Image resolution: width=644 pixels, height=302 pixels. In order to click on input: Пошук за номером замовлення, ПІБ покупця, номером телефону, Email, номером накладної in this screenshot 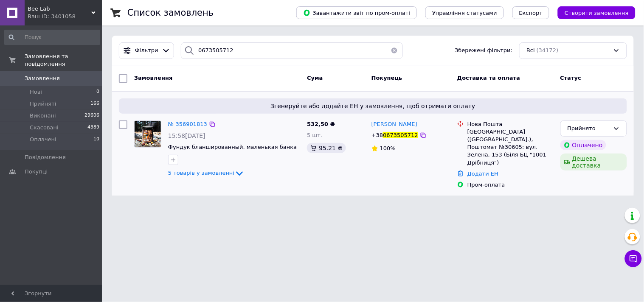, I will do `click(292, 50)`.